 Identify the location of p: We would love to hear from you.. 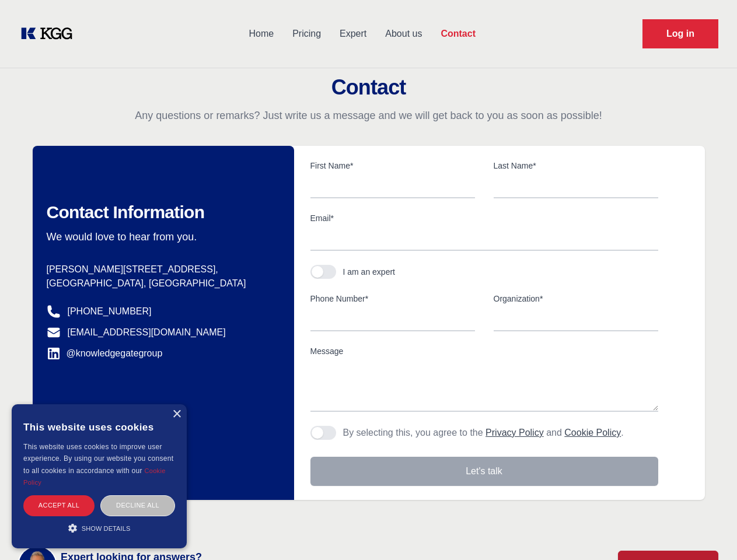
(161, 237).